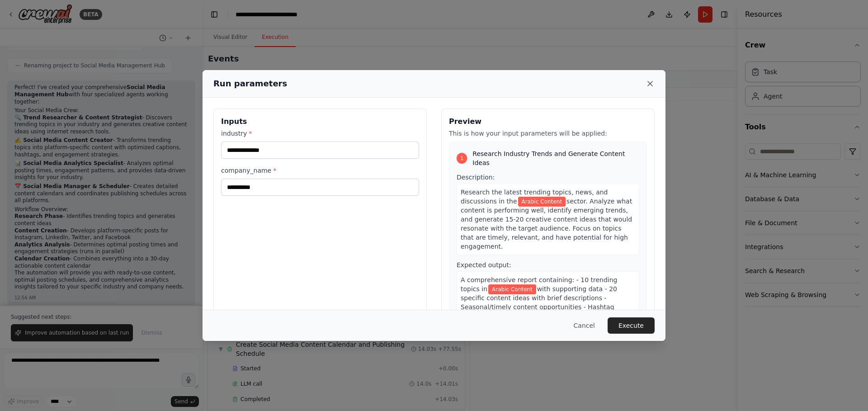 This screenshot has height=411, width=868. Describe the element at coordinates (535, 196) in the screenshot. I see `span: Research the latest trending topics, news, and discussions in the` at that location.